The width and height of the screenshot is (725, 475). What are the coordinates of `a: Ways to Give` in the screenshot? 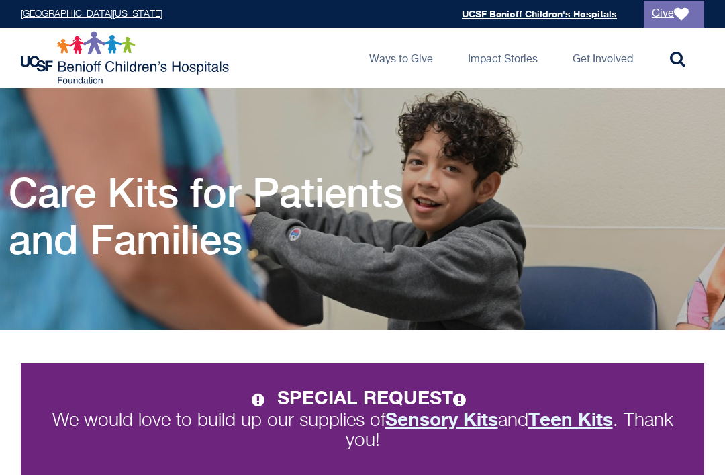 It's located at (401, 58).